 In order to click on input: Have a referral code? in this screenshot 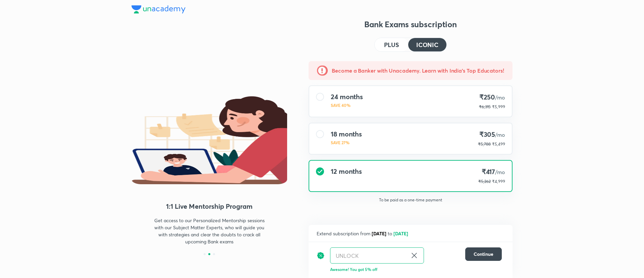, I will do `click(369, 256)`.